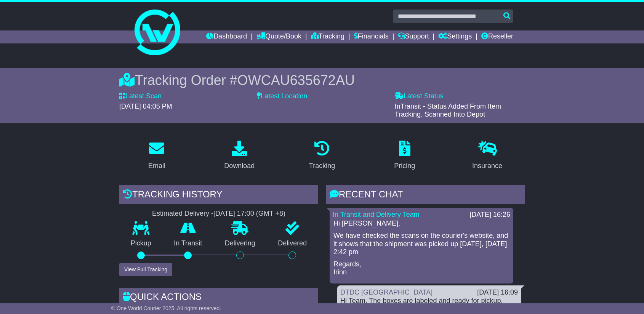 The image size is (644, 314). What do you see at coordinates (239, 166) in the screenshot?
I see `div: Download` at bounding box center [239, 166].